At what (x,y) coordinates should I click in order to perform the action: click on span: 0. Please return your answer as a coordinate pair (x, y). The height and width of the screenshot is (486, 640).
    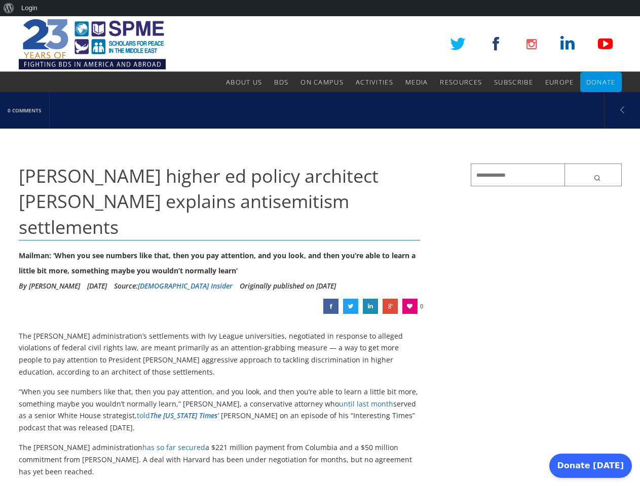
    Looking at the image, I should click on (422, 307).